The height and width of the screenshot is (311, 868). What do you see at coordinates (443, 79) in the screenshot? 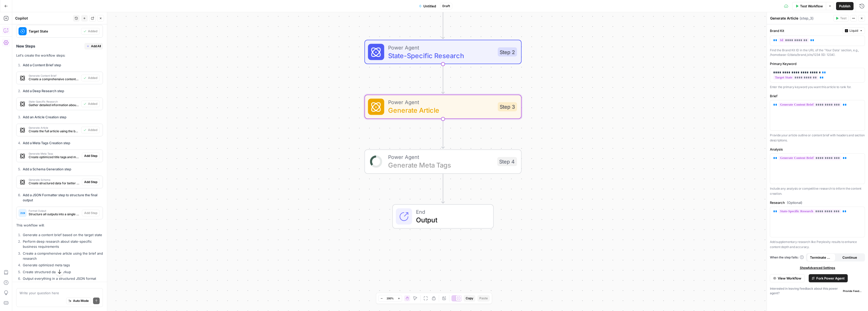
I see `g: Edge from step_2 to step_3` at bounding box center [443, 79].